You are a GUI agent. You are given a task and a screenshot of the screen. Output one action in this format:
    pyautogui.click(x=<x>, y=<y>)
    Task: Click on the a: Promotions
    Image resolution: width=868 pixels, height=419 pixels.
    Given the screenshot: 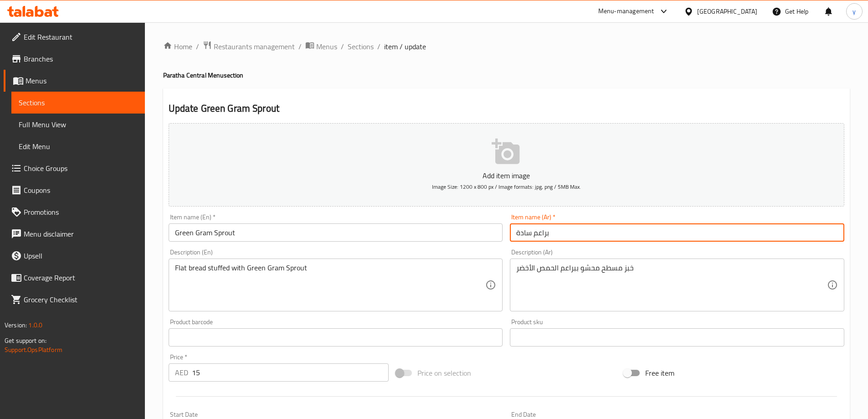 What is the action you would take?
    pyautogui.click(x=74, y=212)
    